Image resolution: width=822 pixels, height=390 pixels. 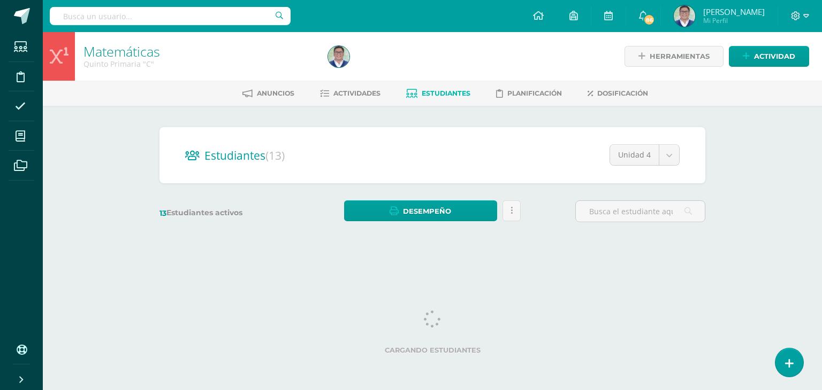 What do you see at coordinates (644, 155) in the screenshot?
I see `a: Unidad 4` at bounding box center [644, 155].